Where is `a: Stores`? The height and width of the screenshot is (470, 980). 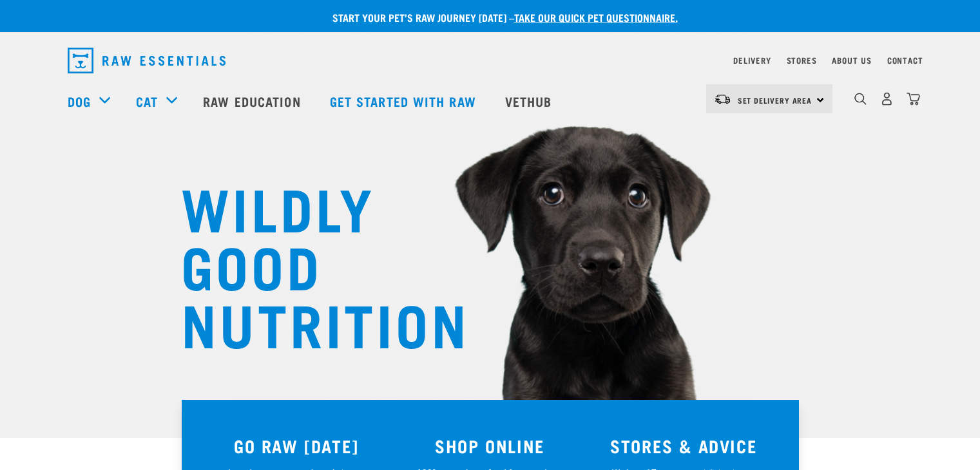
a: Stores is located at coordinates (802, 60).